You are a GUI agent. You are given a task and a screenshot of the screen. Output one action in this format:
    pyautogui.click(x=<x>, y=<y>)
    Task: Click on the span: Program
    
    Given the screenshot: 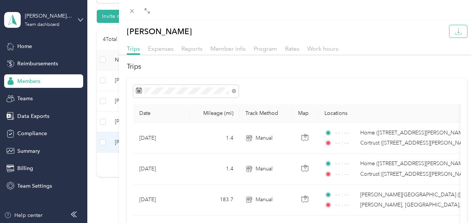 What is the action you would take?
    pyautogui.click(x=265, y=49)
    